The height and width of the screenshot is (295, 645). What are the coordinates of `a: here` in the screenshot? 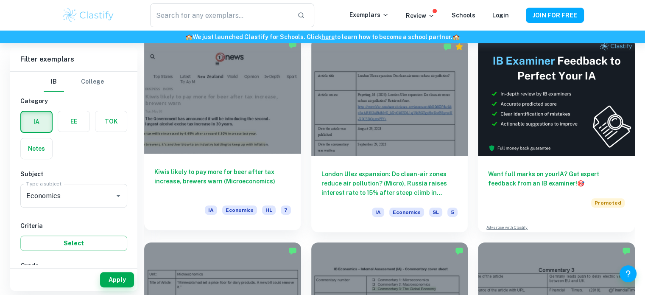 It's located at (328, 37).